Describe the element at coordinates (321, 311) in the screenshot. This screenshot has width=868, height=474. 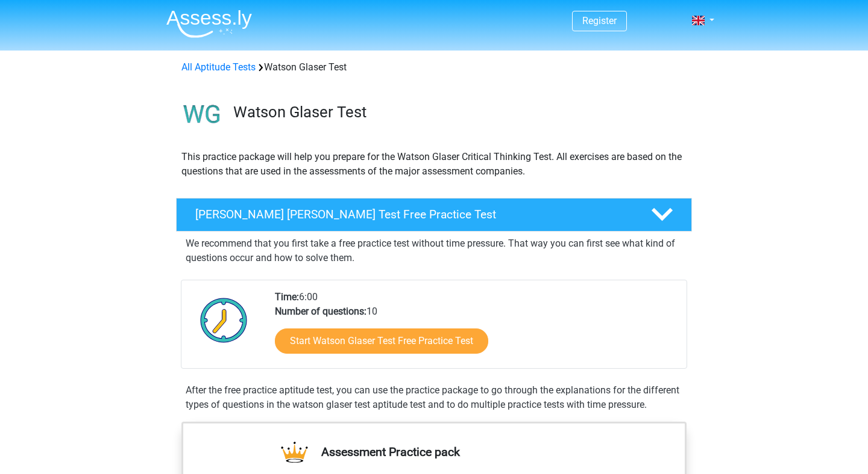
I see `b: Number of questions:` at that location.